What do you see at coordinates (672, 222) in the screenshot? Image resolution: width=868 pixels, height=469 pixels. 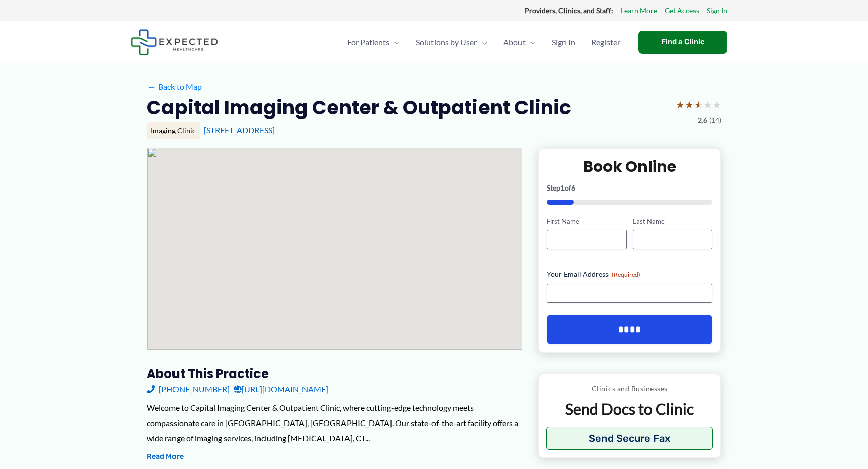 I see `label: Last Name` at bounding box center [672, 222].